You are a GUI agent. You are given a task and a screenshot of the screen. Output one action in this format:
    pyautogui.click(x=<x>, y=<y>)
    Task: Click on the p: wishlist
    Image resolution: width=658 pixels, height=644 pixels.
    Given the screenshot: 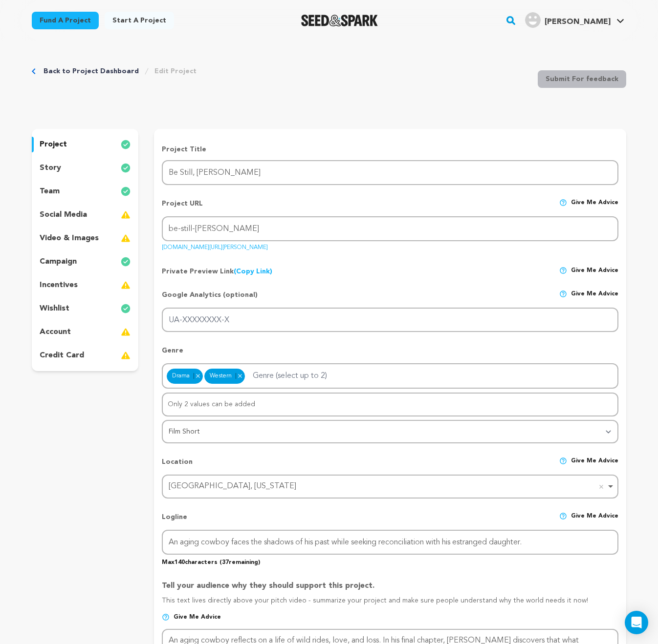 What is the action you would take?
    pyautogui.click(x=54, y=309)
    